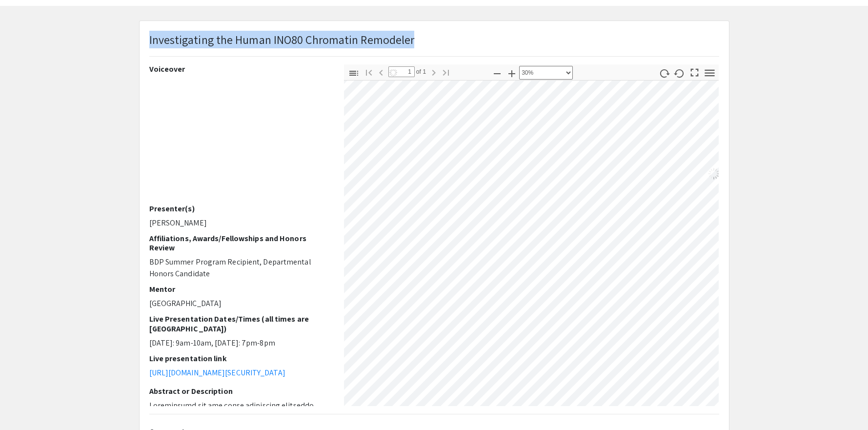  Describe the element at coordinates (239, 208) in the screenshot. I see `h2: Presenter(s)` at that location.